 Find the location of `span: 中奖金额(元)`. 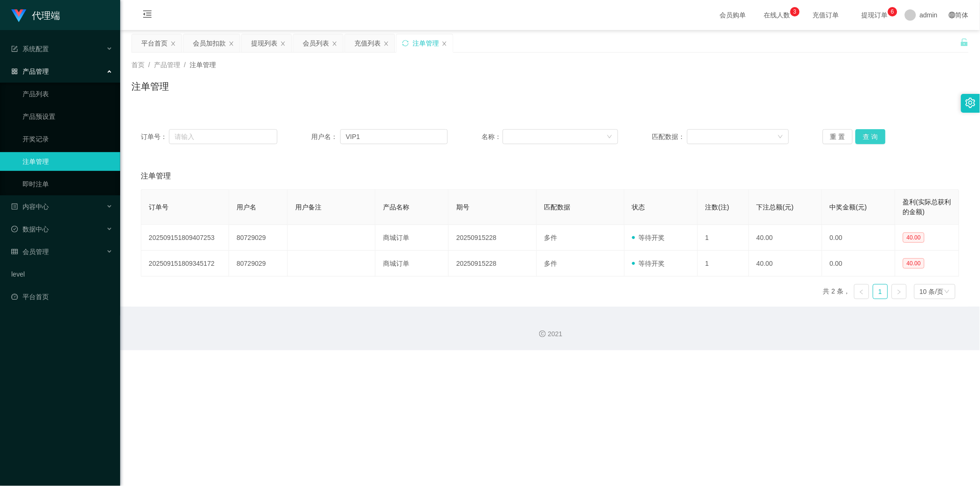

span: 中奖金额(元) is located at coordinates (848, 207).